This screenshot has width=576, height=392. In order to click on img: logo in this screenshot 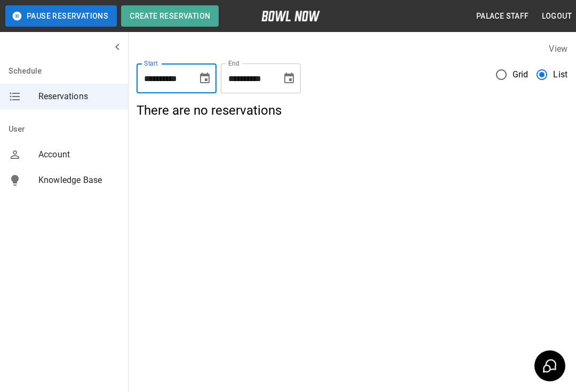, I will do `click(291, 16)`.